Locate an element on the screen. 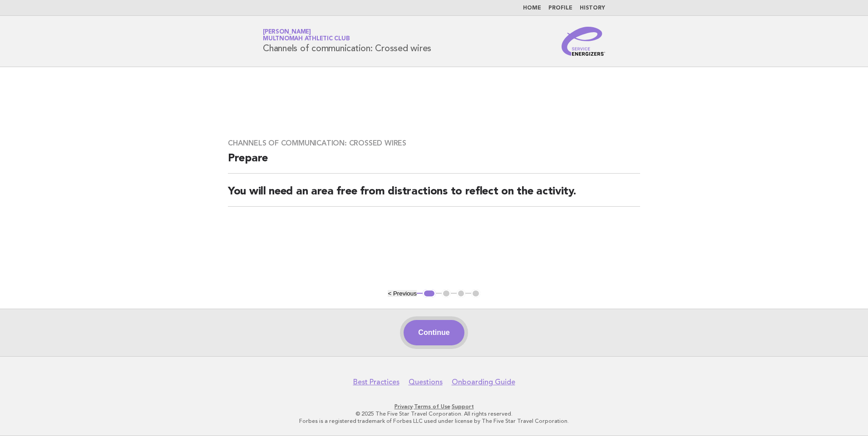 Image resolution: width=868 pixels, height=436 pixels. img: Service Energizers is located at coordinates (583, 41).